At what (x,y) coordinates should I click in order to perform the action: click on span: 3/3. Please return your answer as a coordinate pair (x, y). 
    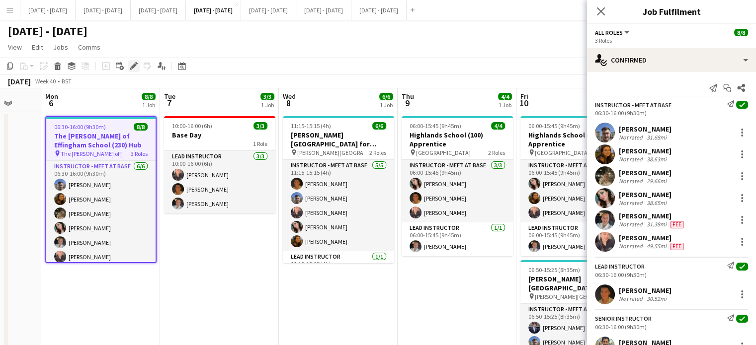
    Looking at the image, I should click on (260, 126).